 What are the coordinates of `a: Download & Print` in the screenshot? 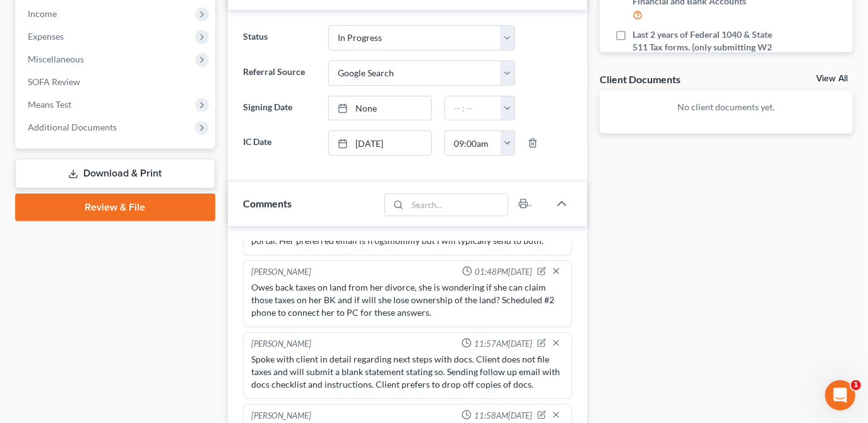 It's located at (115, 173).